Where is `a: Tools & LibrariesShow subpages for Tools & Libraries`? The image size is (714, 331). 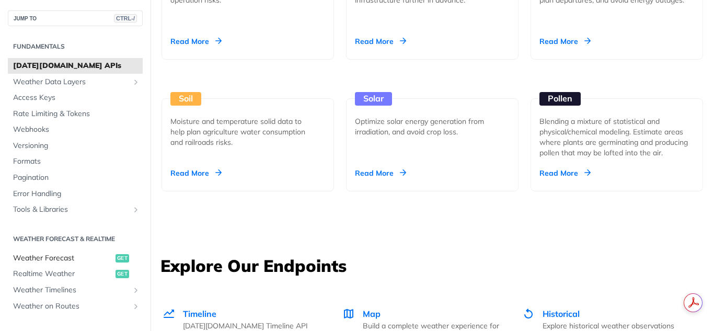
a: Tools & LibrariesShow subpages for Tools & Libraries is located at coordinates (75, 209).